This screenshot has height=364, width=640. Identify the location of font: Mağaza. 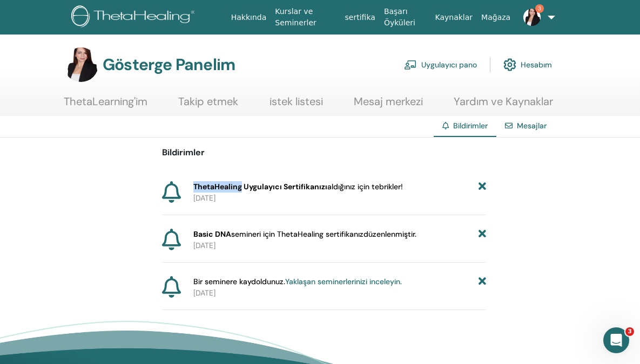
(496, 17).